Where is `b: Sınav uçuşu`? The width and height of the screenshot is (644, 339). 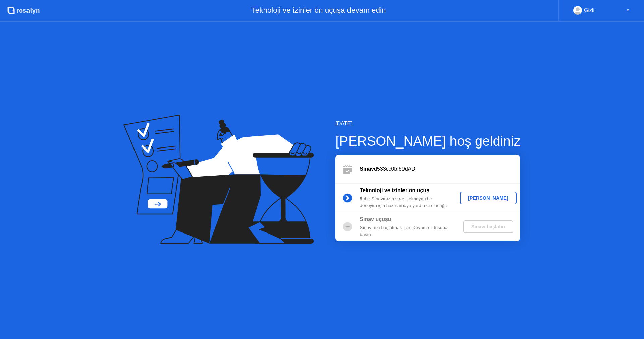
b: Sınav uçuşu is located at coordinates (375, 219).